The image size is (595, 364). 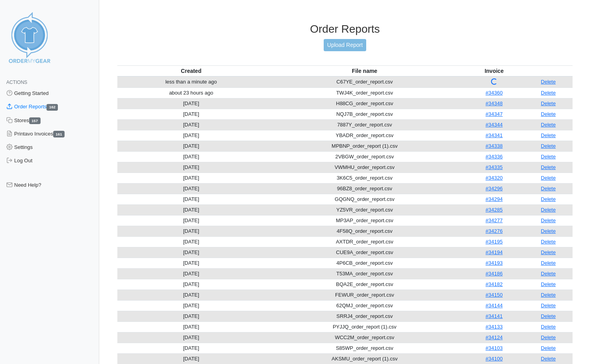 I want to click on td: 4F58Q_order_report.csv, so click(x=365, y=231).